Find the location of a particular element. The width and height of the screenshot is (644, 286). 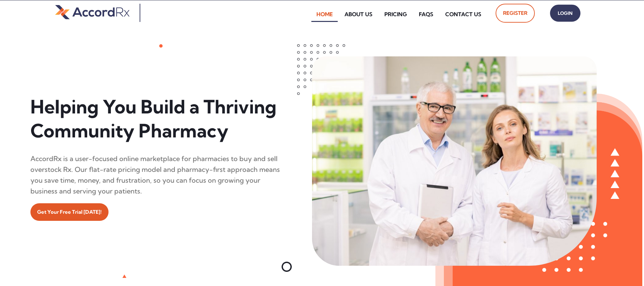

span: Register is located at coordinates (515, 13).